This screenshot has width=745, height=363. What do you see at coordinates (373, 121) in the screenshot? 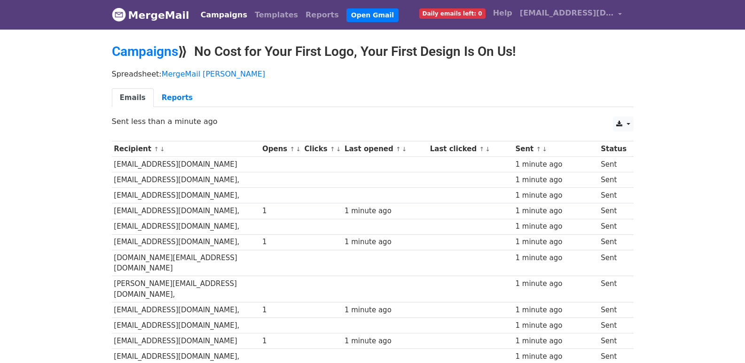
I see `p: Sent less than a minute ago` at bounding box center [373, 121].